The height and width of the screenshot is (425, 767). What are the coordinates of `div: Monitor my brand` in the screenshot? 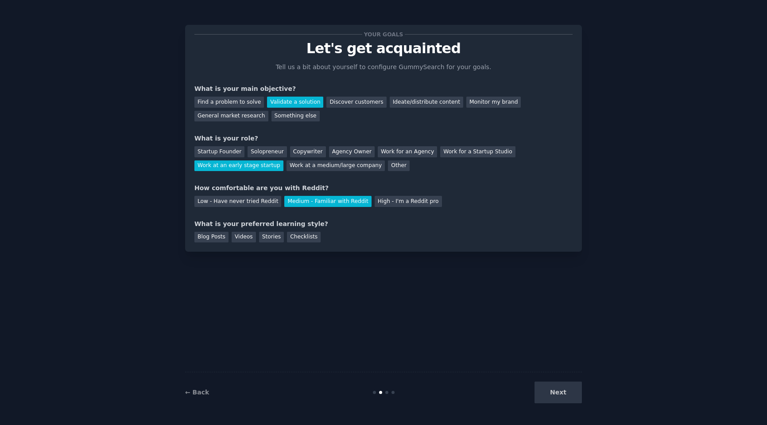 It's located at (493, 102).